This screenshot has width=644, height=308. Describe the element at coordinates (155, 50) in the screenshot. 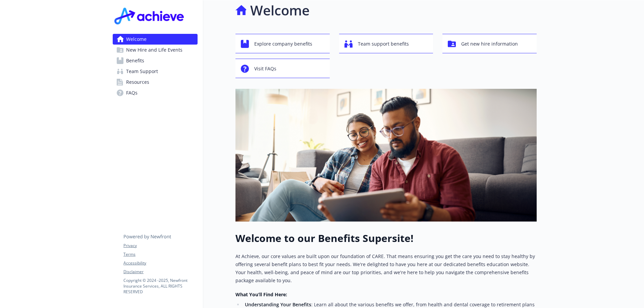

I see `a: New Hire and Life Events` at that location.